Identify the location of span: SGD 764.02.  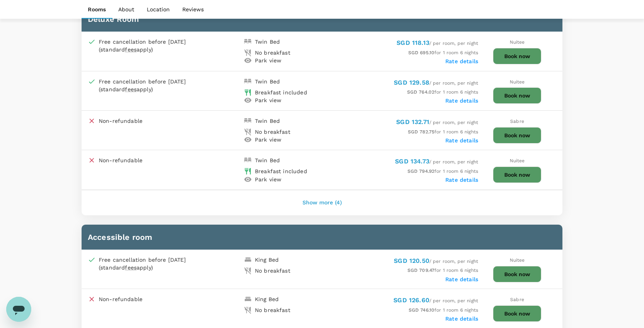
(421, 92).